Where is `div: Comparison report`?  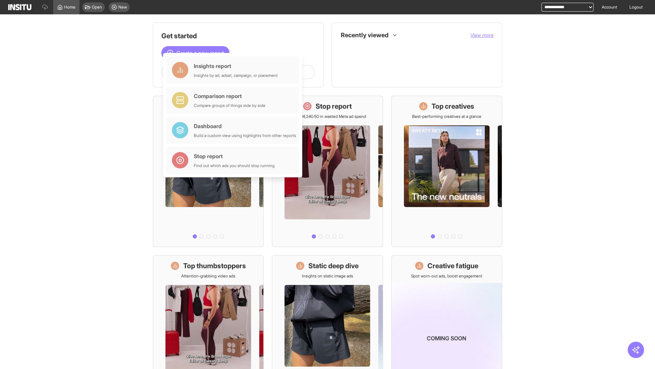
div: Comparison report is located at coordinates (230, 96).